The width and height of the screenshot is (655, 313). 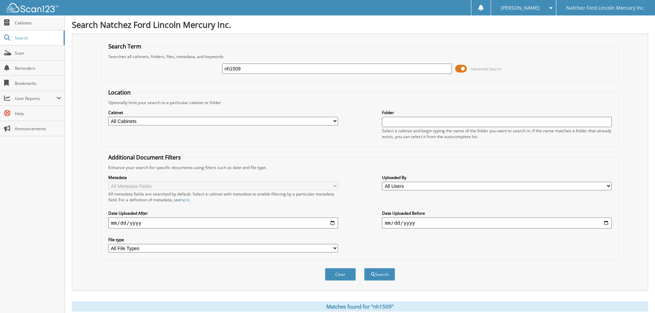 What do you see at coordinates (223, 223) in the screenshot?
I see `input: start` at bounding box center [223, 223].